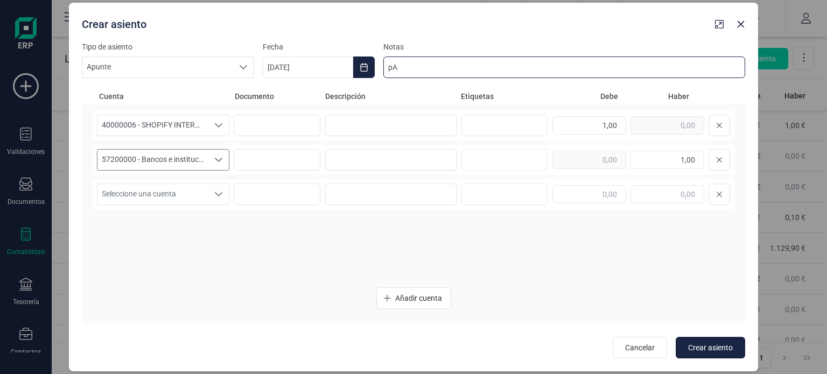  What do you see at coordinates (585, 96) in the screenshot?
I see `span: Debe` at bounding box center [585, 96].